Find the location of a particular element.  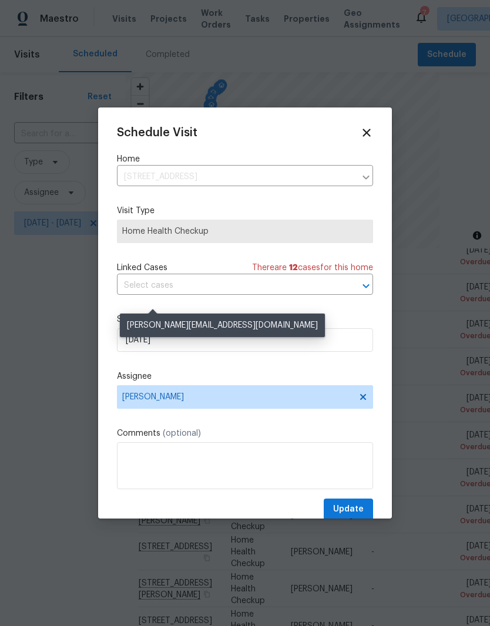

label: Home is located at coordinates (245, 159).